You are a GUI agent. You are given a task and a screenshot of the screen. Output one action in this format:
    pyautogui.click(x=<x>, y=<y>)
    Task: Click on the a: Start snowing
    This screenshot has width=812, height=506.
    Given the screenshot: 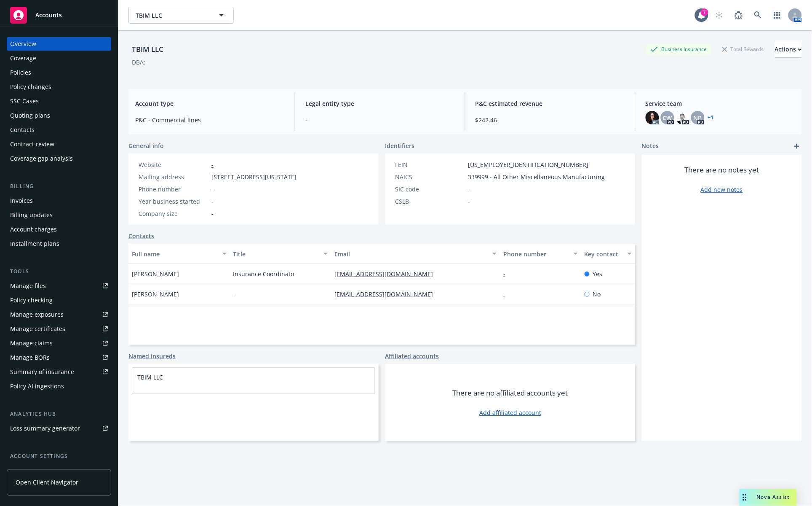 What is the action you would take?
    pyautogui.click(x=719, y=15)
    